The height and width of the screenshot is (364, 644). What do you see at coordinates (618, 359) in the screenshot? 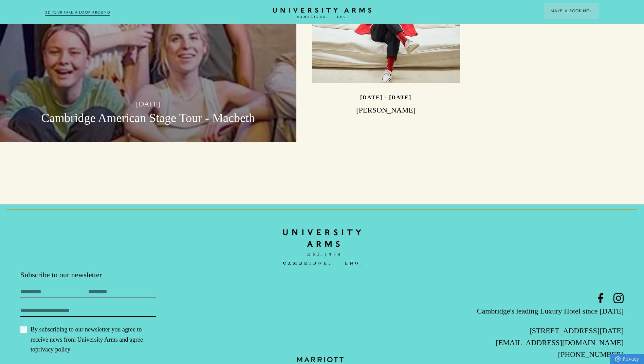
I see `img: Privacy` at bounding box center [618, 359].